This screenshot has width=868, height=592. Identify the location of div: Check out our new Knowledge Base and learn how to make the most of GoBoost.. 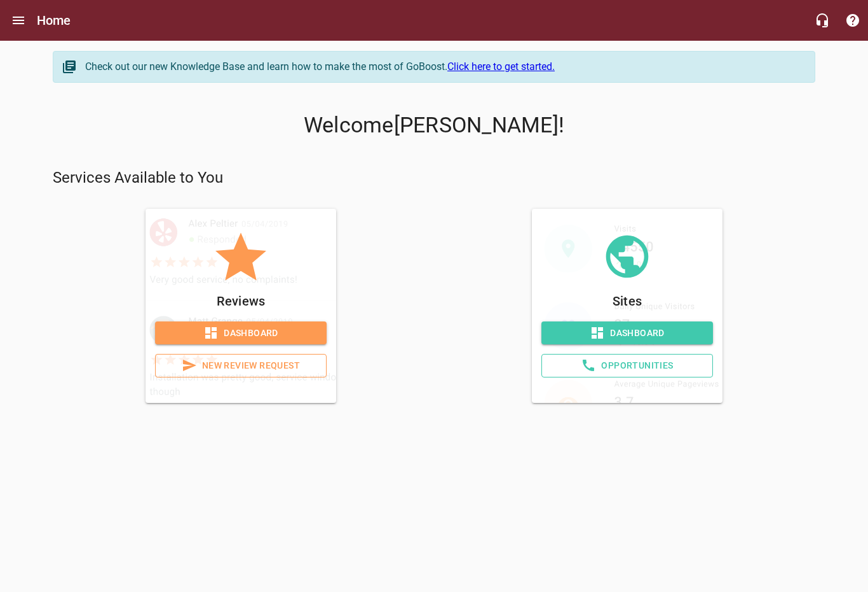
(443, 66).